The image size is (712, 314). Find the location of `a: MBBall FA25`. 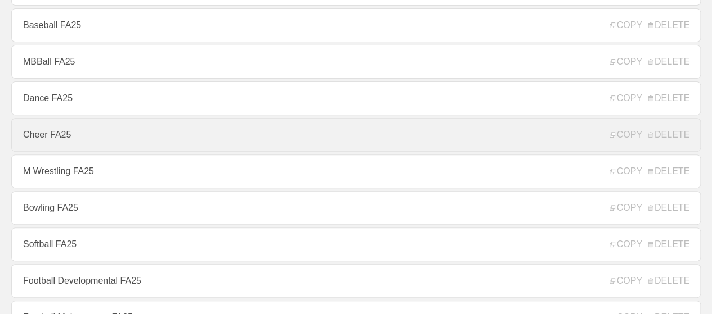

a: MBBall FA25 is located at coordinates (356, 62).